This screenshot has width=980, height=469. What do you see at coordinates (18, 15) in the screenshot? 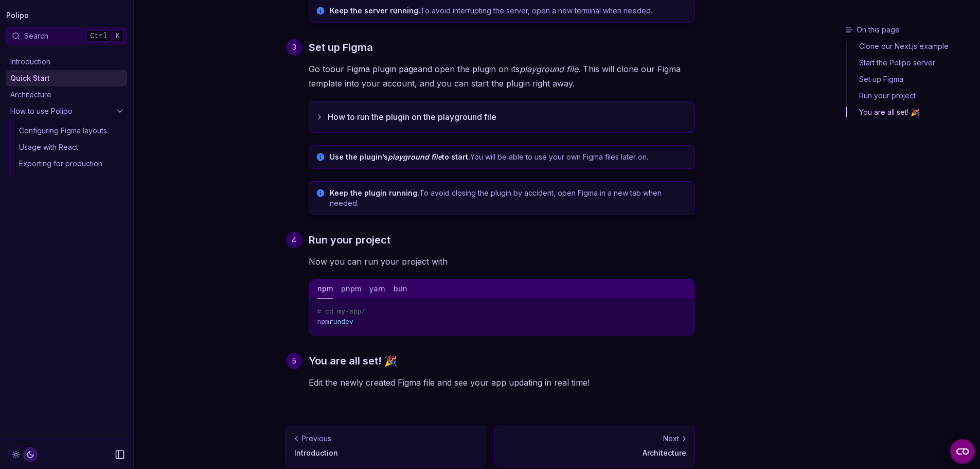
I see `a: Polipo` at bounding box center [18, 15].